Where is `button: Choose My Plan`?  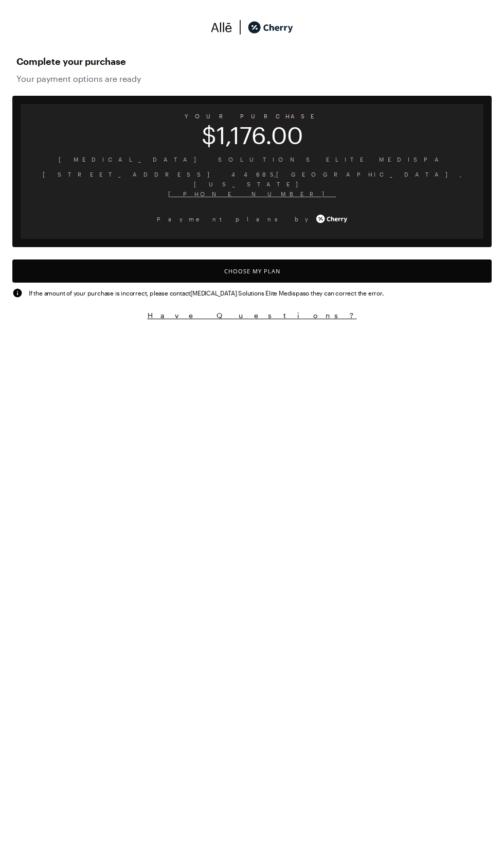 button: Choose My Plan is located at coordinates (252, 271).